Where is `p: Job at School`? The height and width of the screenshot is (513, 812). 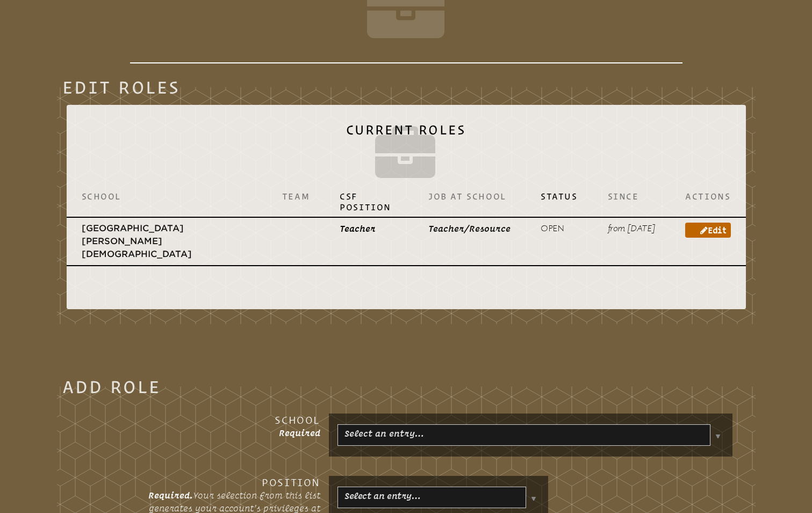
p: Job at School is located at coordinates (469, 196).